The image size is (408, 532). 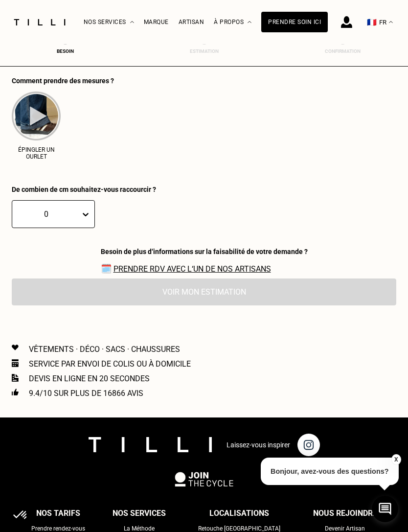 What do you see at coordinates (58, 514) in the screenshot?
I see `div: Nos tarifs` at bounding box center [58, 514].